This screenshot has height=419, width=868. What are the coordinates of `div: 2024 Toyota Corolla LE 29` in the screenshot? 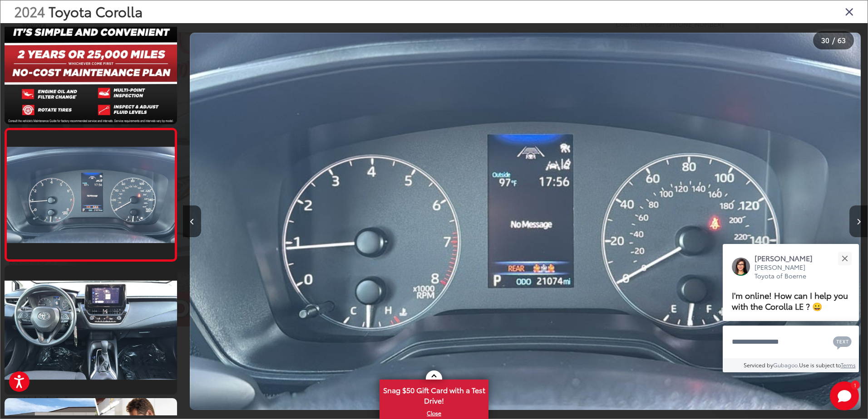 It's located at (525, 221).